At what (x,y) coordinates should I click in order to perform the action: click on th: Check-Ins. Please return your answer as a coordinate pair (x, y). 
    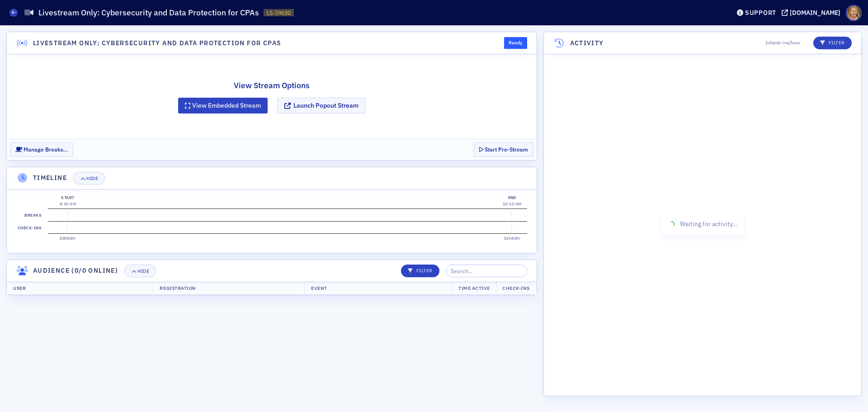
    Looking at the image, I should click on (516, 289).